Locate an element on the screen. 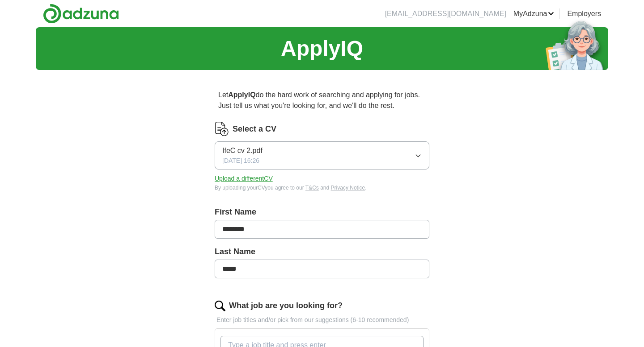 This screenshot has height=347, width=644. label: First Name is located at coordinates (322, 212).